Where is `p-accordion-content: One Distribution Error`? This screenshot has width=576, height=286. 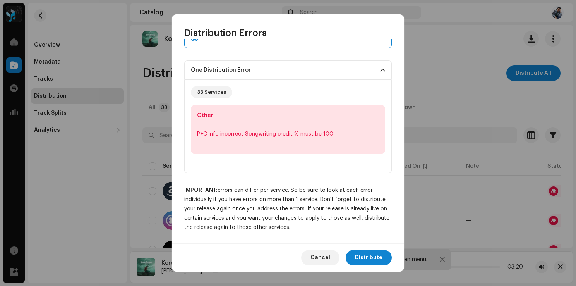 p-accordion-content: One Distribution Error is located at coordinates (288, 126).